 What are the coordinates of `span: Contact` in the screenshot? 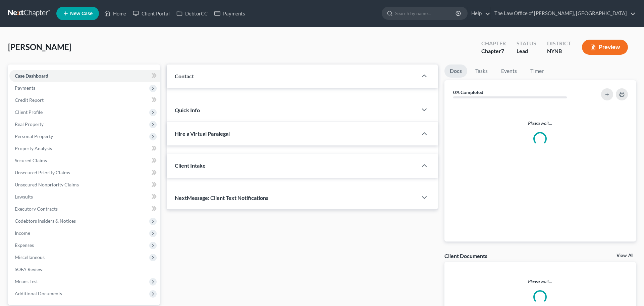 It's located at (184, 76).